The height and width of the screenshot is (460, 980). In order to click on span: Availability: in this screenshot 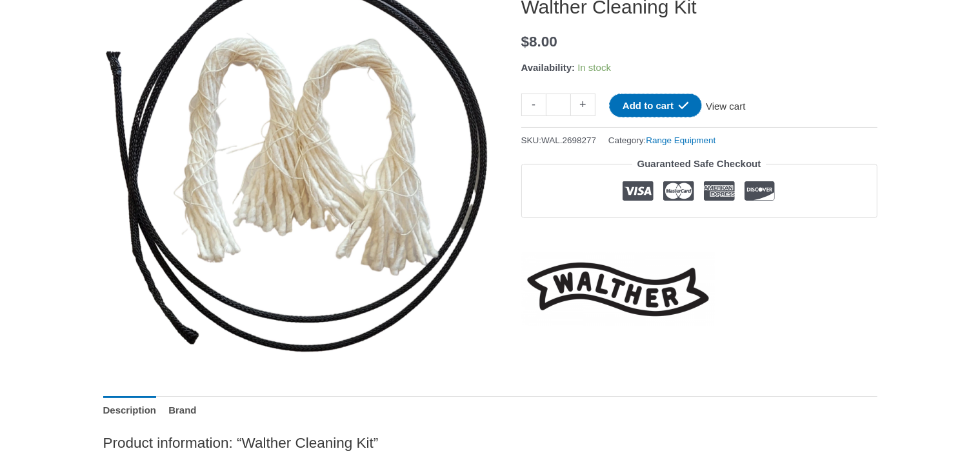, I will do `click(548, 67)`.